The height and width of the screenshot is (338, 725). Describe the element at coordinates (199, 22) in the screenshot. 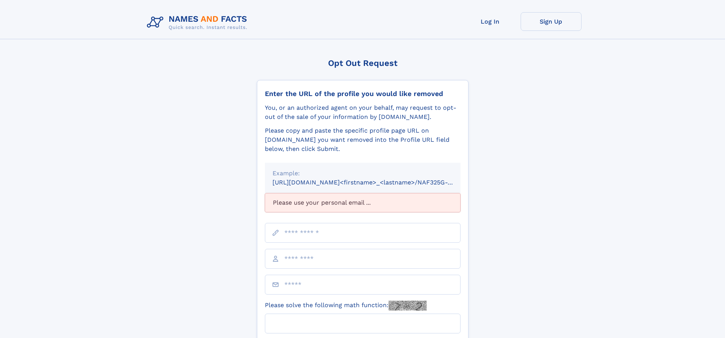

I see `img: Logo Names and Facts` at that location.